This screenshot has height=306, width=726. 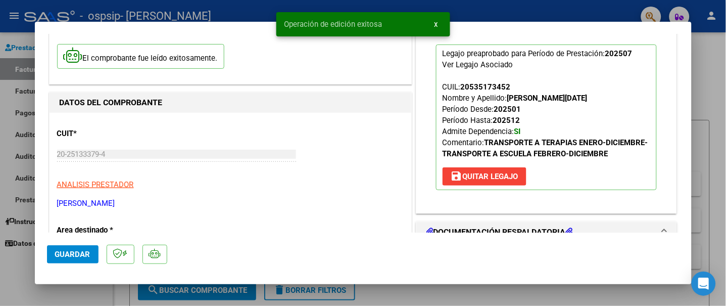 What do you see at coordinates (545, 120) in the screenshot?
I see `span: CUIL: Nombre y Apellido: Período Desde: Período Hasta: Admite Dependencia:` at bounding box center [545, 120].